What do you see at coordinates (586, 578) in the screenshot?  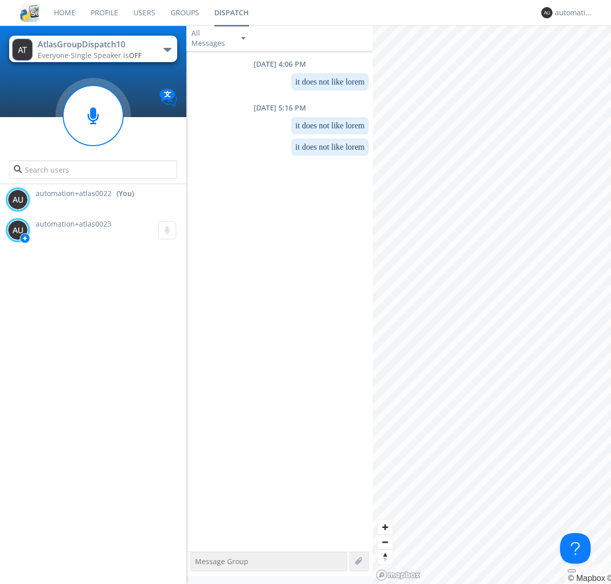 I see `a: Mapbox` at bounding box center [586, 578].